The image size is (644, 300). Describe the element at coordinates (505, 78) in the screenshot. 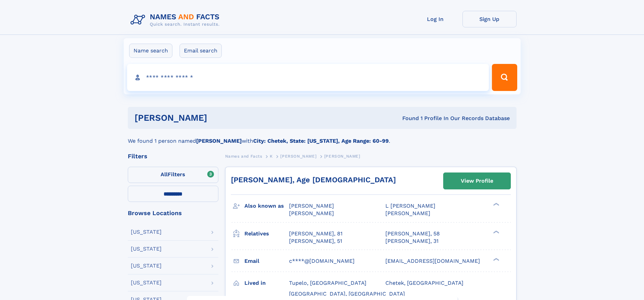

I see `button: Search Button` at that location.